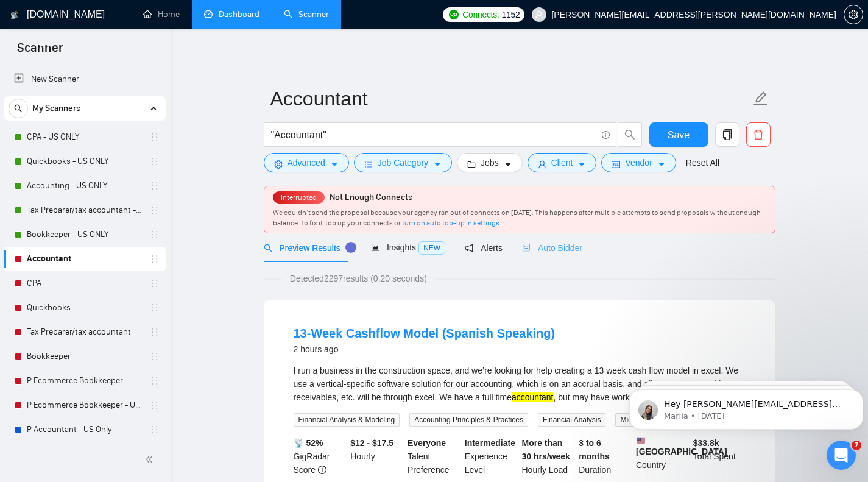 This screenshot has width=868, height=482. I want to click on a: Bookkeeper - US ONLY, so click(85, 235).